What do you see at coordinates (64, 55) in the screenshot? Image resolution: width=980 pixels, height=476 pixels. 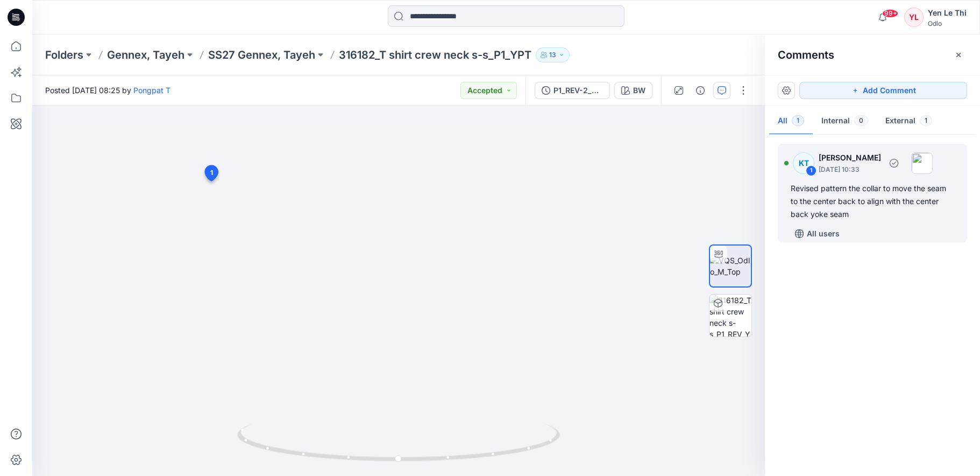 I see `a: Folders` at bounding box center [64, 55].